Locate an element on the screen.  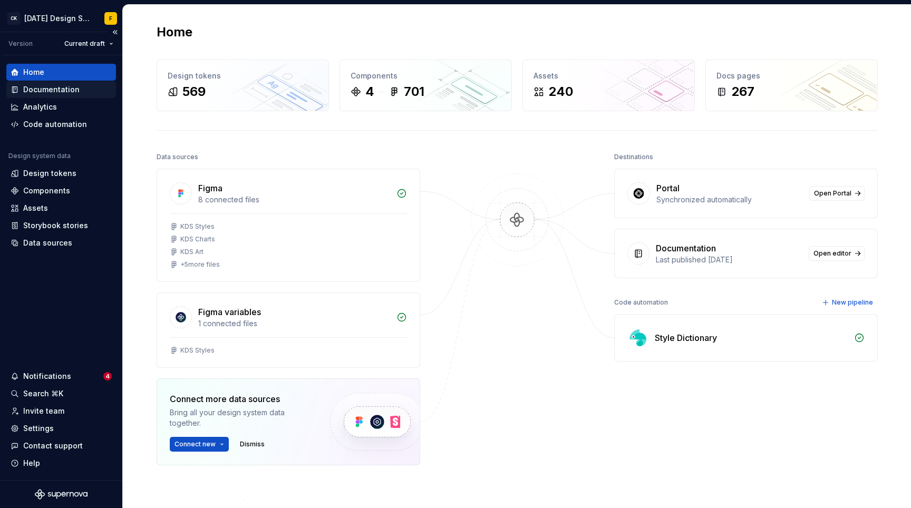
div: 4 is located at coordinates (370, 92).